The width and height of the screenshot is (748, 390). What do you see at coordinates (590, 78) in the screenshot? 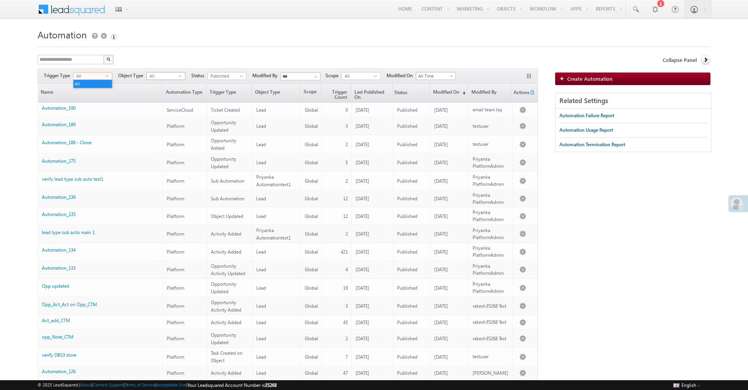
I see `span: Create Automation` at bounding box center [590, 78].